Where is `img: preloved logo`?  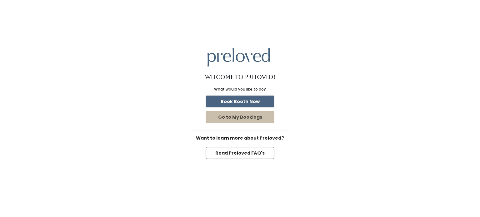 img: preloved logo is located at coordinates (239, 57).